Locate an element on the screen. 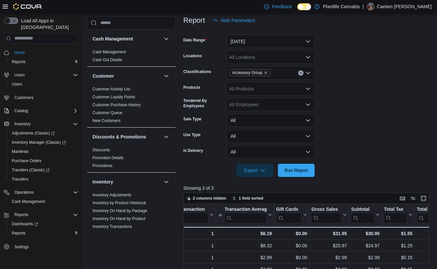 The width and height of the screenshot is (437, 269). span: Inventory On Hand by Product is located at coordinates (119, 218).